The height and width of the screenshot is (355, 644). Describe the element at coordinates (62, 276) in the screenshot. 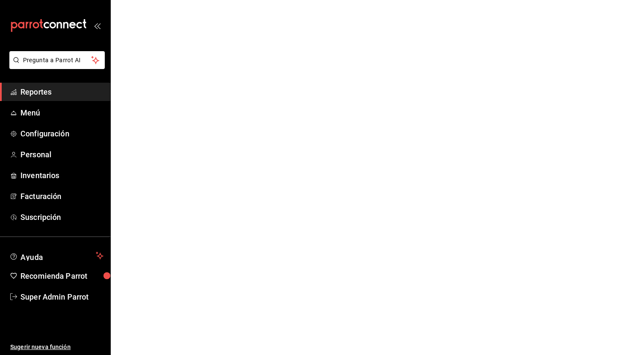

I see `span: Recomienda Parrot` at that location.